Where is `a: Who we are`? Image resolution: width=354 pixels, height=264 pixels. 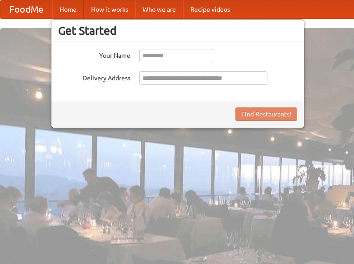
a: Who we are is located at coordinates (159, 9).